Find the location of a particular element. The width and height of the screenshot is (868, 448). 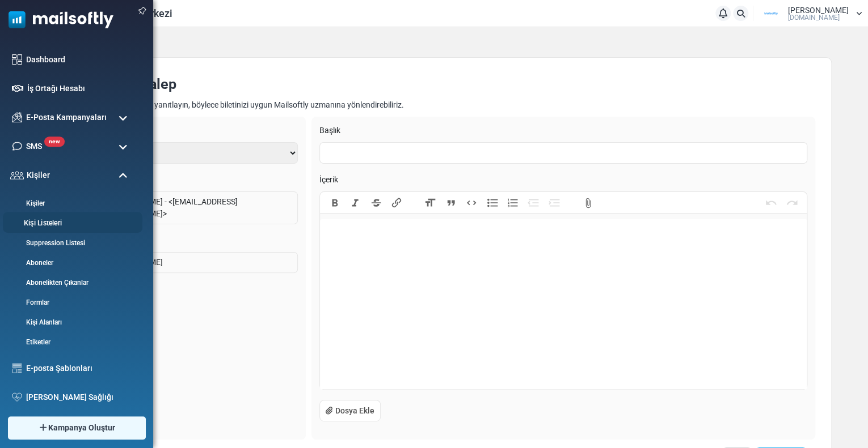

span: E-Posta Kampanyaları is located at coordinates (66, 117).